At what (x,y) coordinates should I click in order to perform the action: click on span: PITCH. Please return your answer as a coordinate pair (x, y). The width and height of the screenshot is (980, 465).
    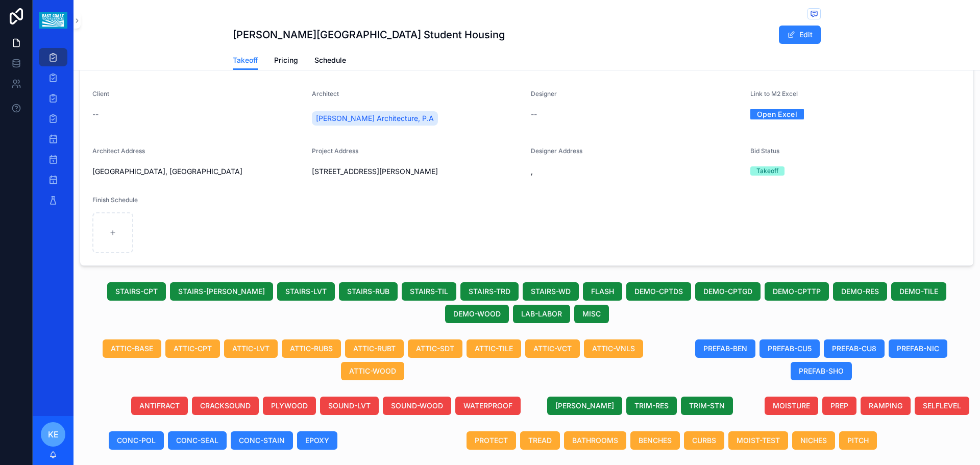
    Looking at the image, I should click on (859, 441).